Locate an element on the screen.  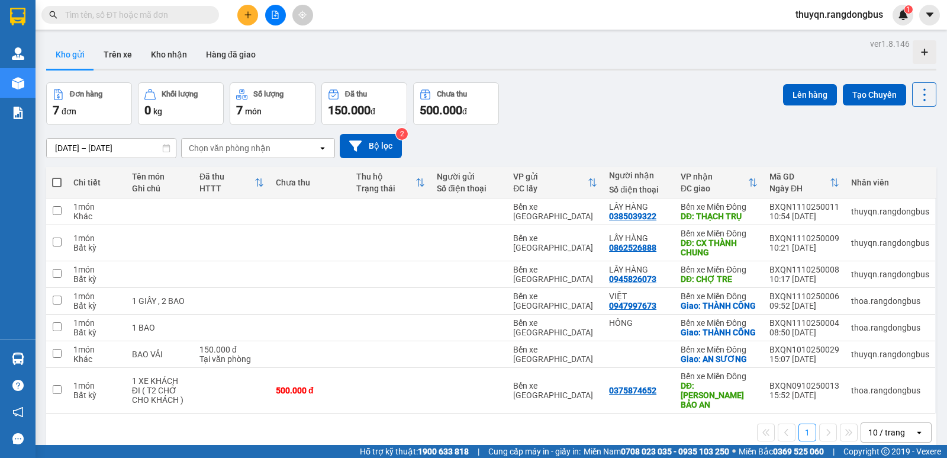
span: caret-down is located at coordinates (930, 15).